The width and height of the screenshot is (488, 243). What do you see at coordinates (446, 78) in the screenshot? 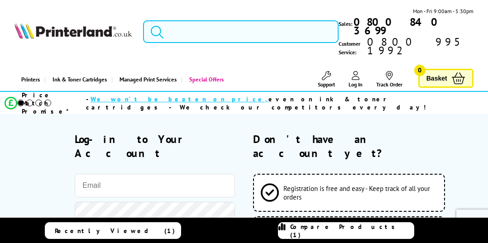
I see `a: Basket 0` at bounding box center [446, 78].